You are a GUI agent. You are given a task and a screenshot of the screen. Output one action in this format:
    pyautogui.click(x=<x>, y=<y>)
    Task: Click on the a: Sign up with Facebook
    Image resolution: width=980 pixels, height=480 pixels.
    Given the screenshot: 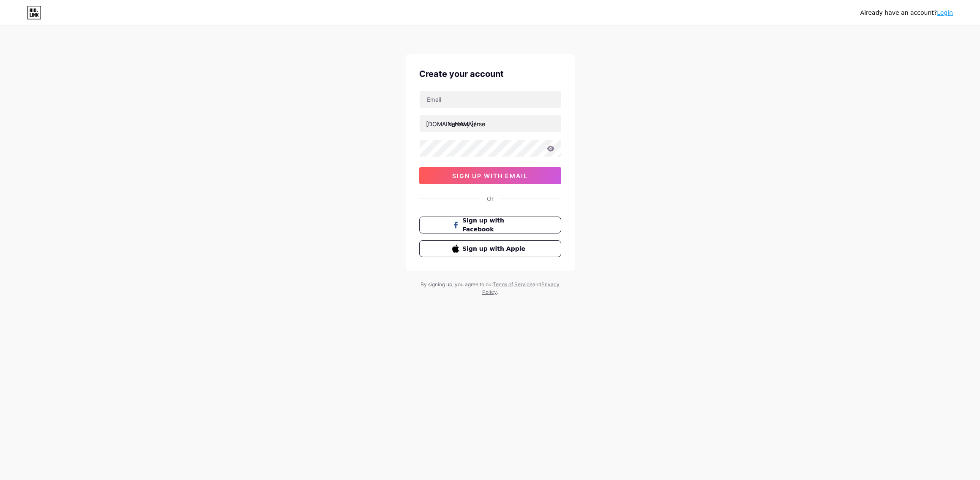 What is the action you would take?
    pyautogui.click(x=490, y=225)
    